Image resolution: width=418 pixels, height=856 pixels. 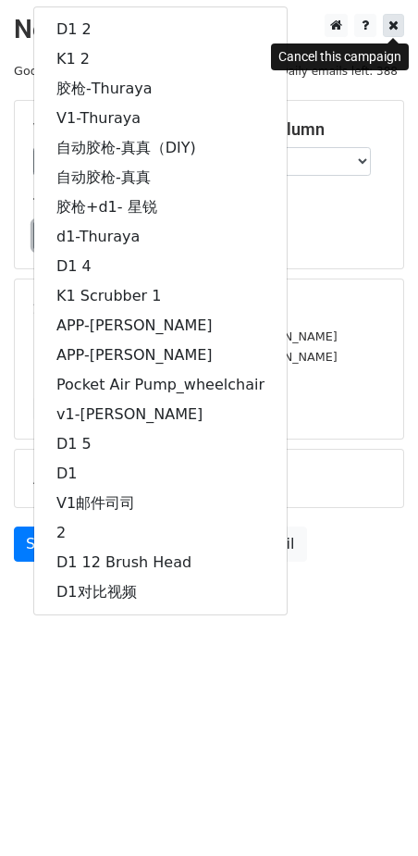 What do you see at coordinates (160, 118) in the screenshot?
I see `a: V1-Thuraya` at bounding box center [160, 118].